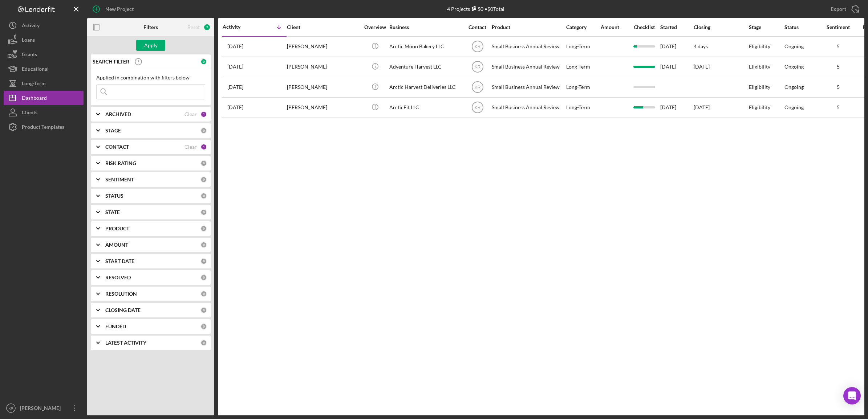 This screenshot has height=419, width=868. I want to click on div: ArcticFit LLC, so click(425, 108).